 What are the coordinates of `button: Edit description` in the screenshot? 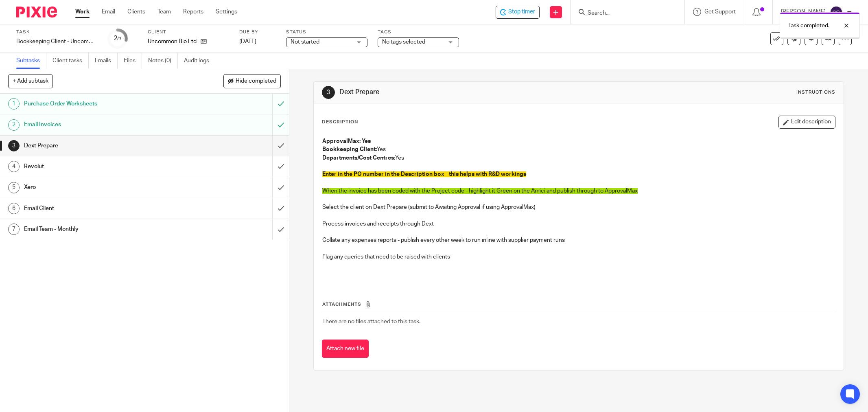 It's located at (807, 122).